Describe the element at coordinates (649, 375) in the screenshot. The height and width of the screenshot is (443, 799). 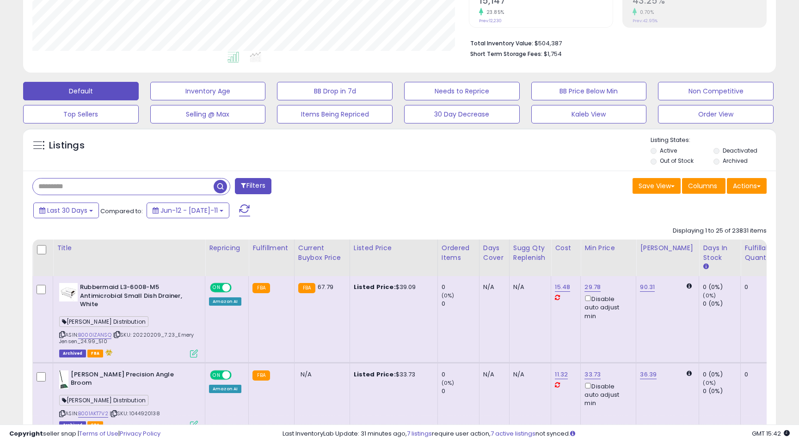
I see `a: 36.39` at that location.